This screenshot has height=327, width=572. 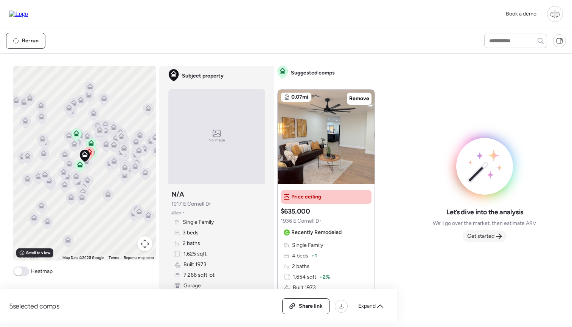 What do you see at coordinates (481, 237) in the screenshot?
I see `span: Get started` at bounding box center [481, 237].